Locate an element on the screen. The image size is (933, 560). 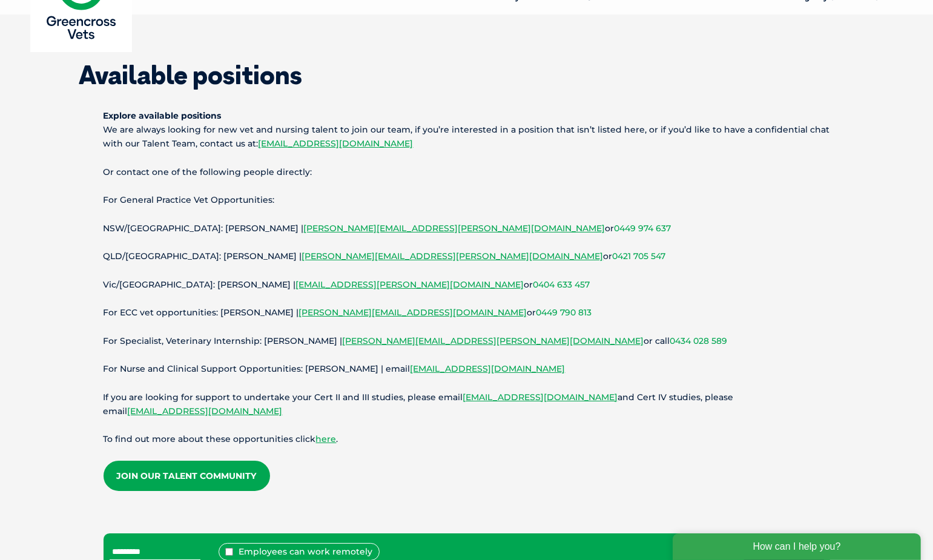
a: 0449 974 637 is located at coordinates (643, 228).